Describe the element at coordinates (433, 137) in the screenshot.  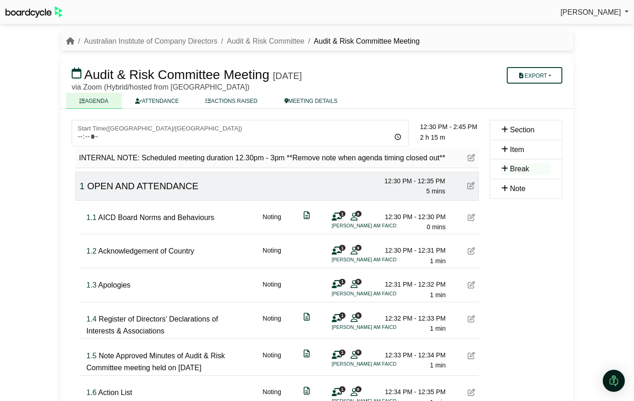
I see `span: 2 h 15 m` at that location.